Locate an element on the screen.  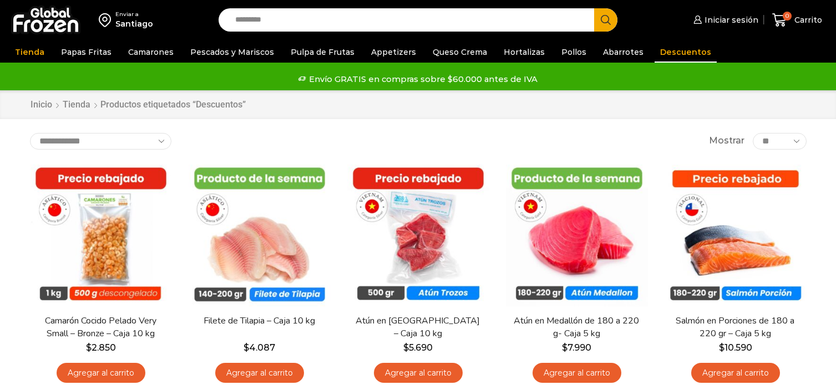
a: Filete de Tilapia – Caja 10 kg is located at coordinates (259, 321).